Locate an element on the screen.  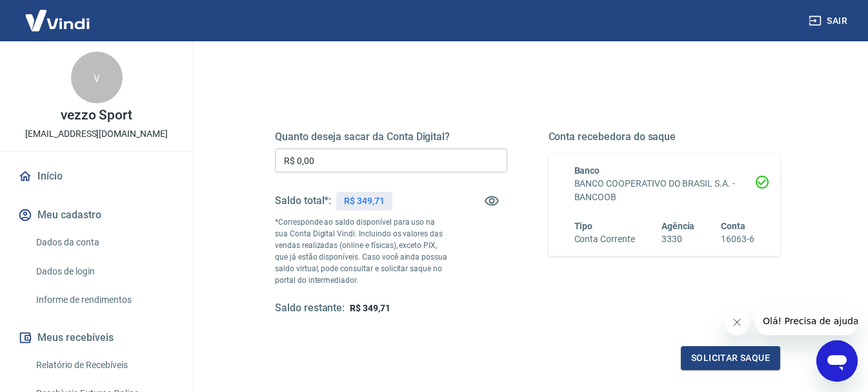
span: Banco is located at coordinates (587, 171).